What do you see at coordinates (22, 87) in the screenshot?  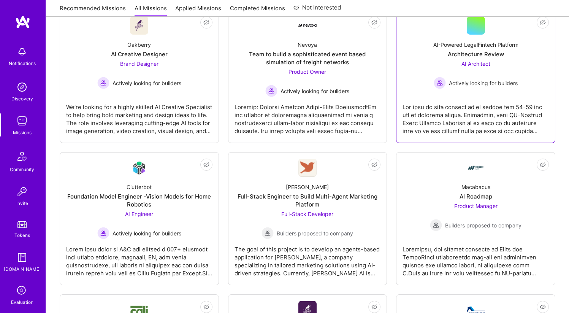 I see `img: discovery` at bounding box center [22, 87].